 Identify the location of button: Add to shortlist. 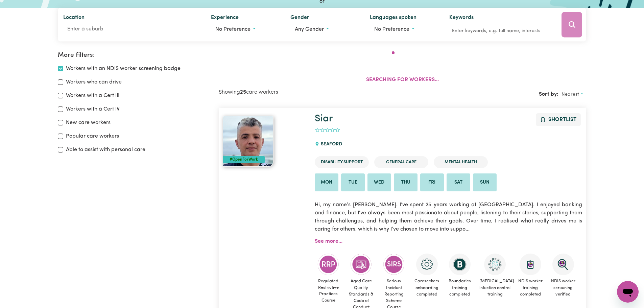
(558, 120).